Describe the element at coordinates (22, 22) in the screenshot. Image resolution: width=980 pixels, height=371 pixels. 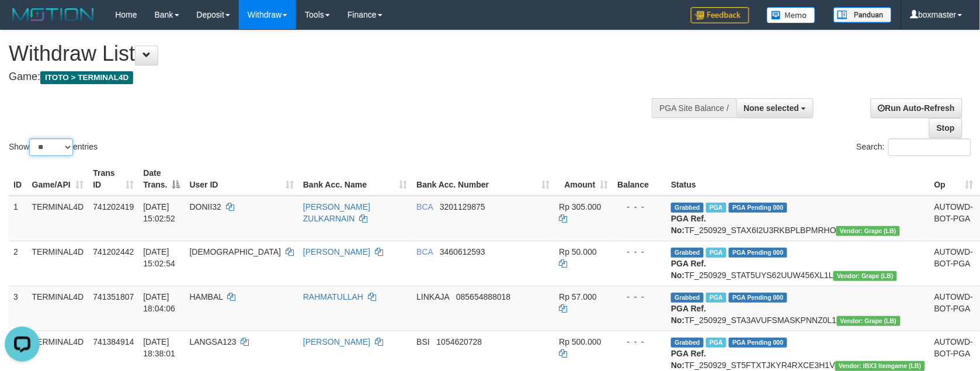
I see `button: Open LiveChat chat widget` at that location.